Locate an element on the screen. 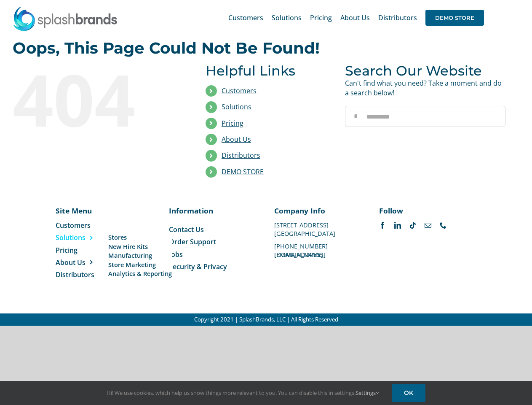  span: Store Marketing is located at coordinates (132, 265).